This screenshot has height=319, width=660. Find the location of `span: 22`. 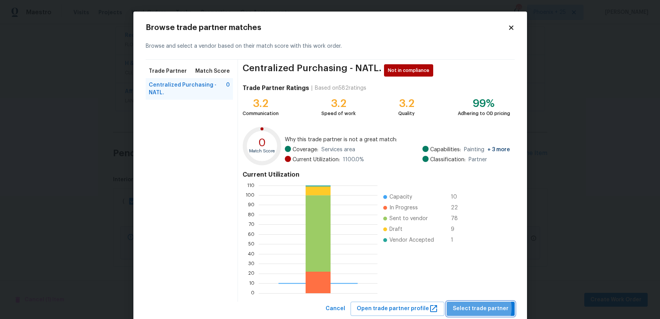

span: 22 is located at coordinates (457, 208).